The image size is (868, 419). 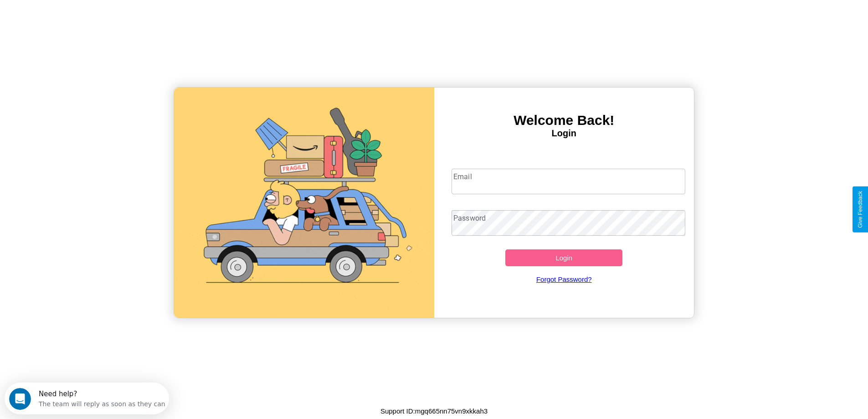 What do you see at coordinates (87, 16) in the screenshot?
I see `div: Open Intercom Messenger` at bounding box center [87, 16].